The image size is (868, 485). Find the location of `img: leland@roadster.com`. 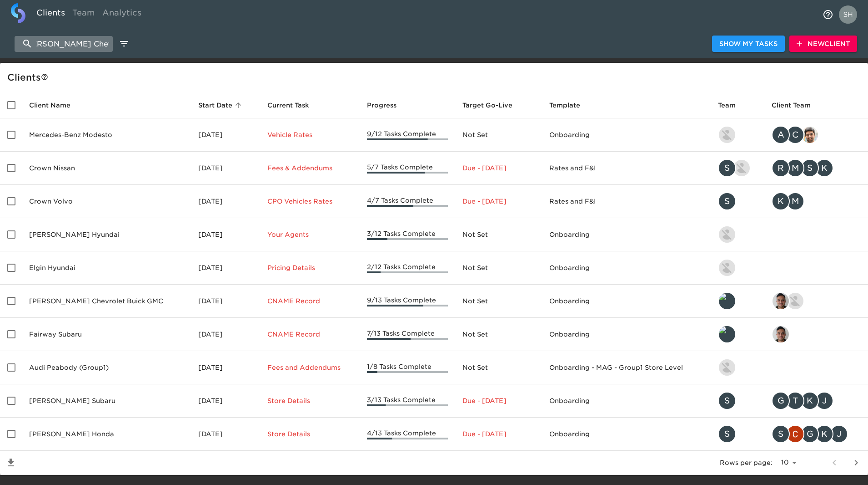

img: leland@roadster.com is located at coordinates (728, 334).